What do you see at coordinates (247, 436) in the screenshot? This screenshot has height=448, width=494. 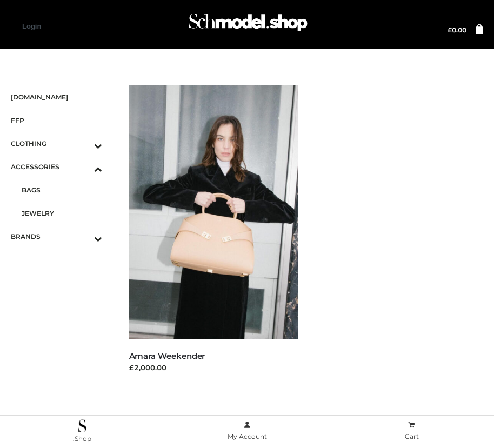 I see `span: My Account` at bounding box center [247, 436].